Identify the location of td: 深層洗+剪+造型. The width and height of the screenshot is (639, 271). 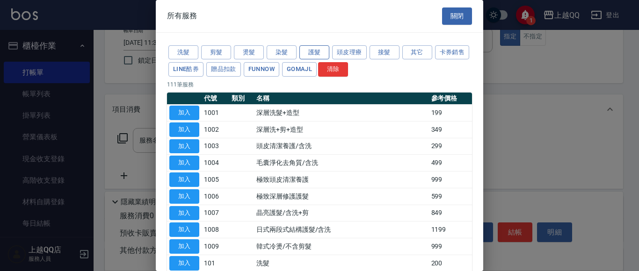
(341, 130).